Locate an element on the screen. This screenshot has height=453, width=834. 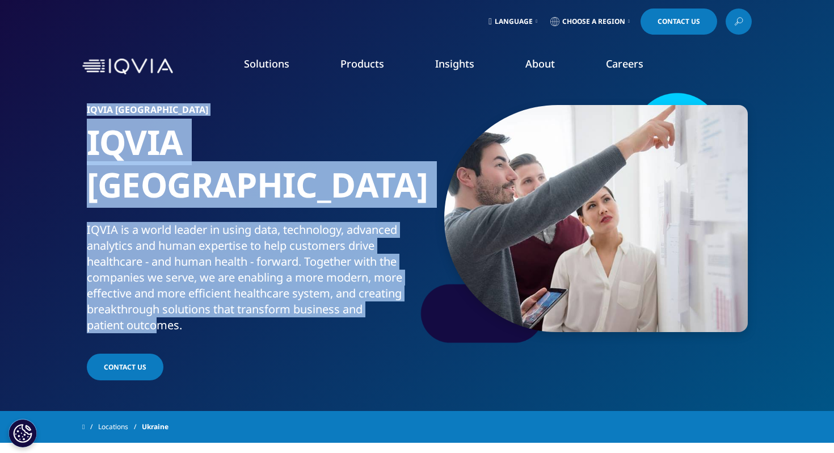
a: Locations is located at coordinates (120, 427).